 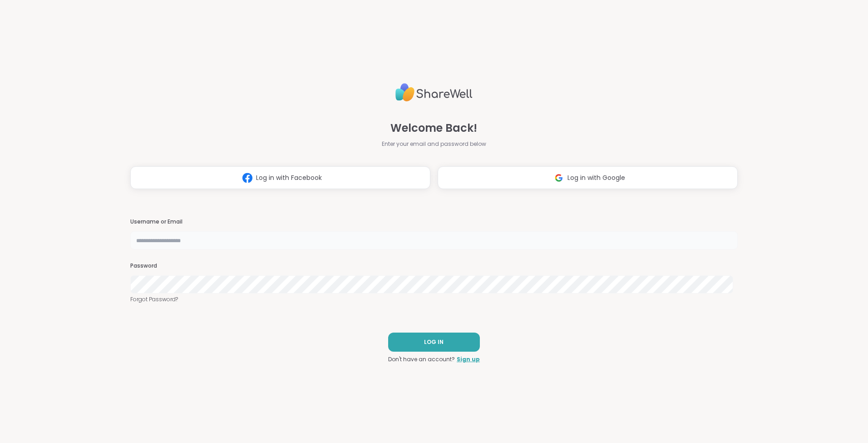 I want to click on h3: Username or Email, so click(x=434, y=222).